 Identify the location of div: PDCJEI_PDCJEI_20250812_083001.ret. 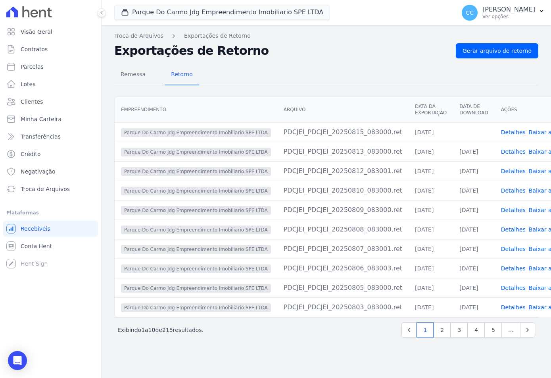
(343, 171).